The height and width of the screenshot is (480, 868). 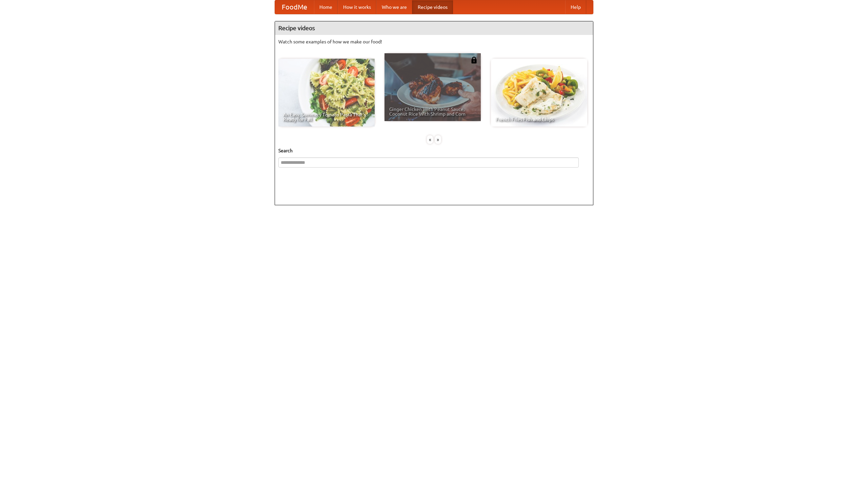 I want to click on a: FoodMe, so click(x=294, y=7).